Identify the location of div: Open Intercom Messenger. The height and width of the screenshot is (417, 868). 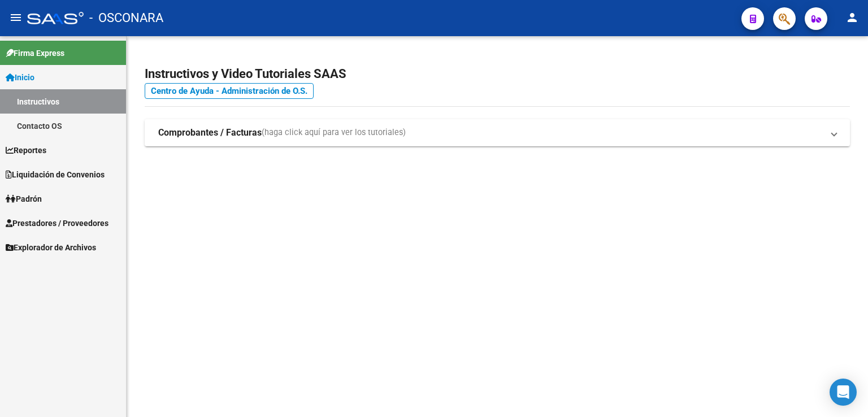
(843, 392).